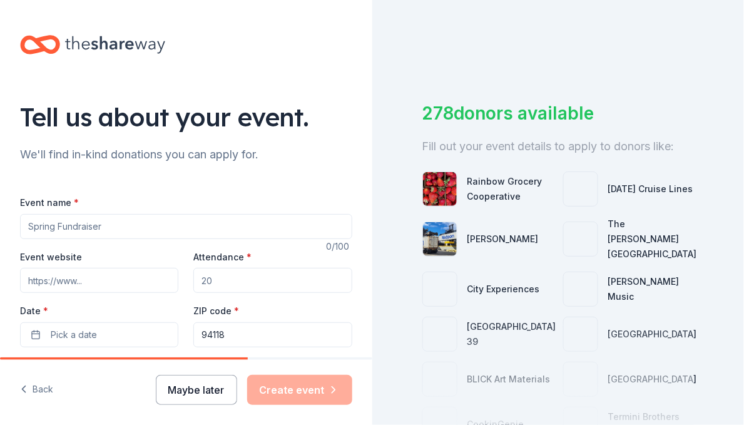 This screenshot has height=425, width=744. I want to click on div: Rainbow Grocery Cooperative, so click(510, 189).